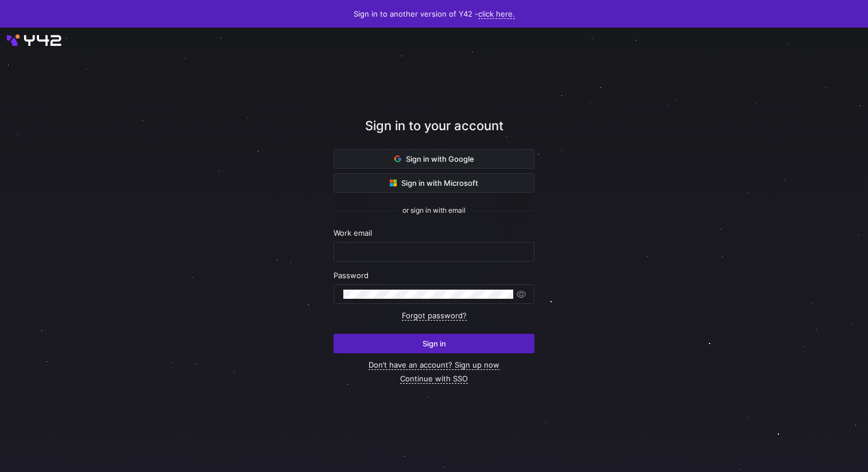 This screenshot has height=472, width=868. Describe the element at coordinates (434, 132) in the screenshot. I see `div: Sign in to your account` at that location.